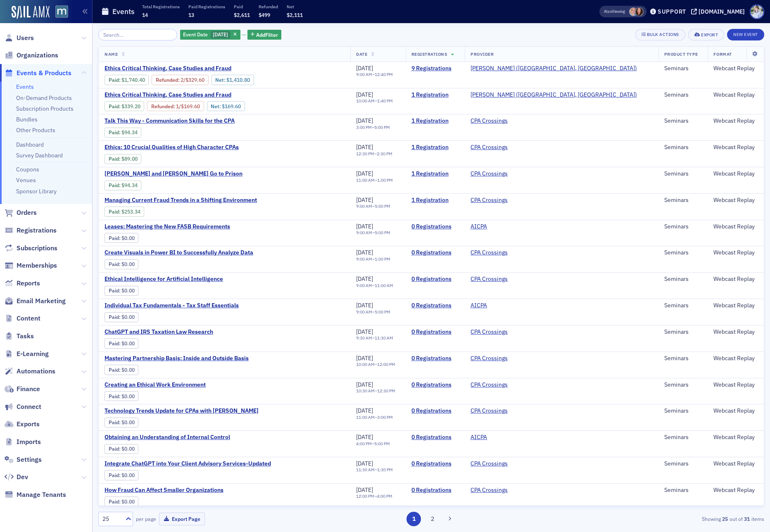 This screenshot has height=532, width=770. Describe the element at coordinates (131, 106) in the screenshot. I see `span: $339.20` at that location.